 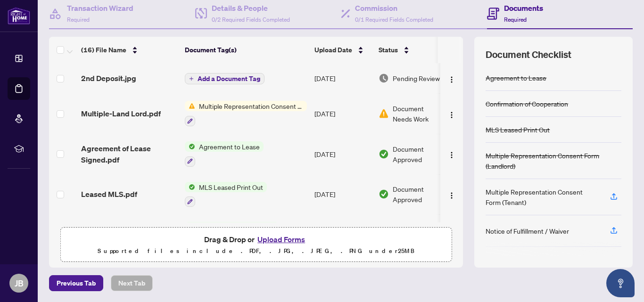 What do you see at coordinates (251, 20) in the screenshot?
I see `span: 0/2 Required Fields Completed` at bounding box center [251, 20].